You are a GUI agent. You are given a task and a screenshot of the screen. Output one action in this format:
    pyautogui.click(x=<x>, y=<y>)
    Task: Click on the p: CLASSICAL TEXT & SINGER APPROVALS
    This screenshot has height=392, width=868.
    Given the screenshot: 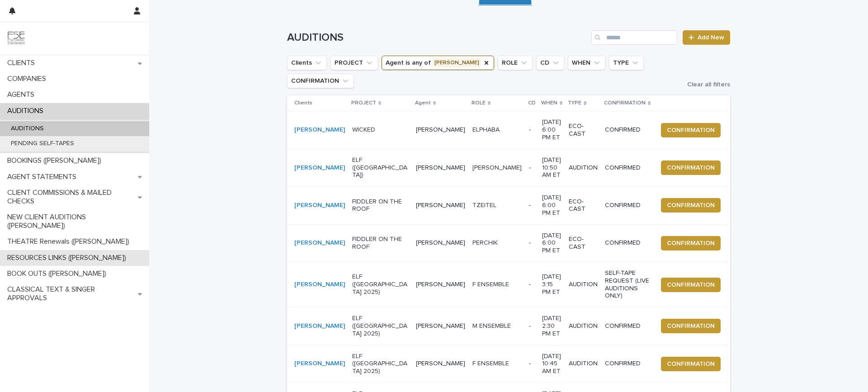 What is the action you would take?
    pyautogui.click(x=71, y=293)
    